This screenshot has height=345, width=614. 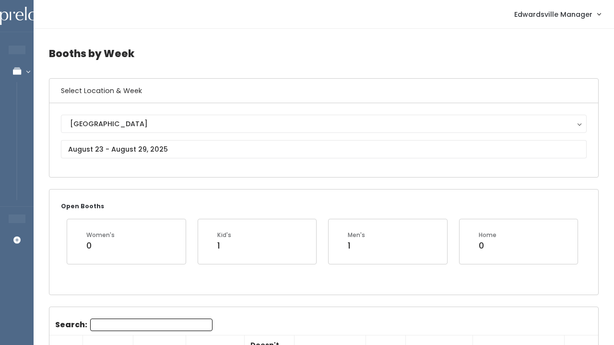 What do you see at coordinates (134, 325) in the screenshot?
I see `label: Search:` at bounding box center [134, 325].